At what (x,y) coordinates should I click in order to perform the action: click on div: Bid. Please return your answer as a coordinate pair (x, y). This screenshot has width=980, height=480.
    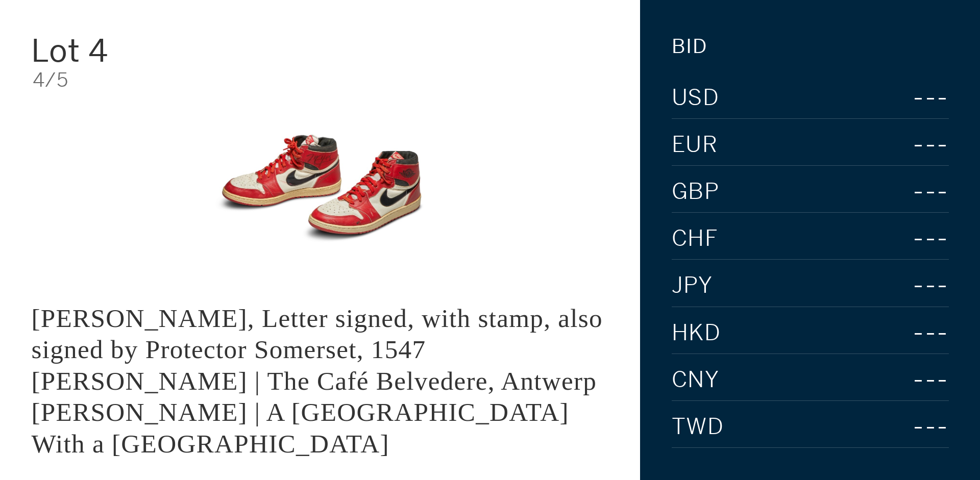
    Looking at the image, I should click on (690, 46).